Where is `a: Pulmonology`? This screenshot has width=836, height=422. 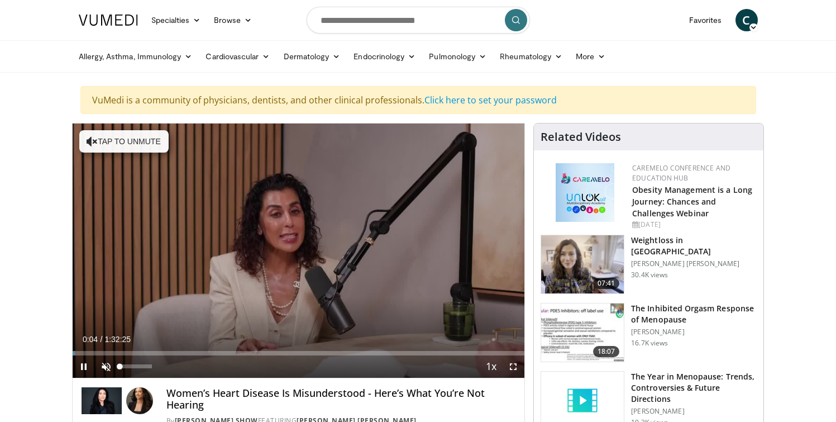 a: Pulmonology is located at coordinates (458, 56).